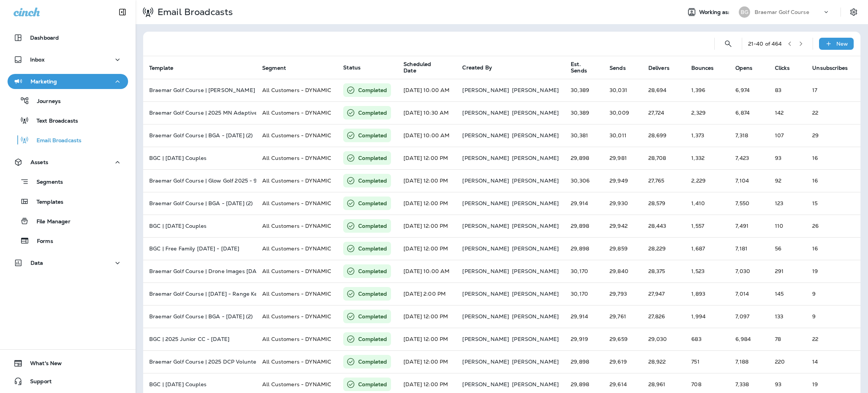 This screenshot has height=393, width=868. Describe the element at coordinates (68, 162) in the screenshot. I see `button: Assets` at that location.